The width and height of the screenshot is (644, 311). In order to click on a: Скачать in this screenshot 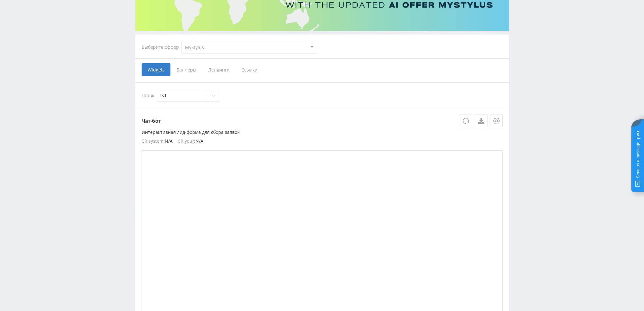, I will do `click(481, 121)`.